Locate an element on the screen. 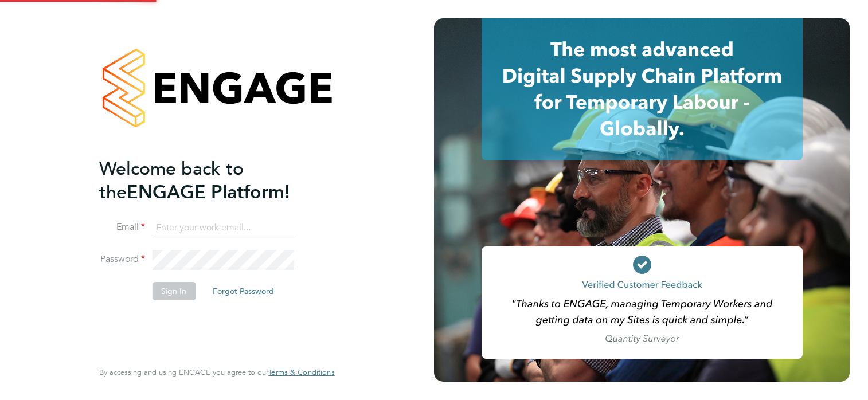 This screenshot has height=400, width=868. button: Forgot Password is located at coordinates (243, 291).